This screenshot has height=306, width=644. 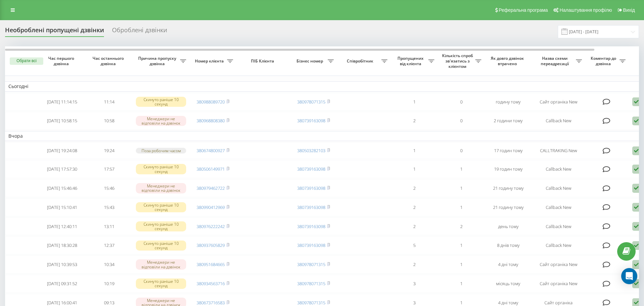 I want to click on a: 380937605829, so click(x=211, y=245).